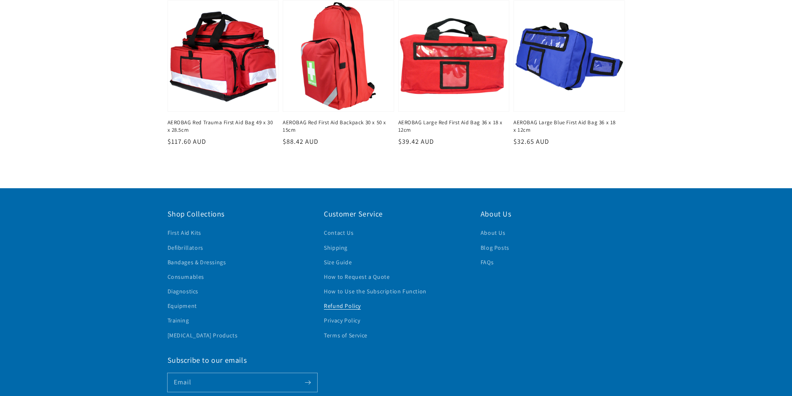 The width and height of the screenshot is (792, 396). What do you see at coordinates (487, 262) in the screenshot?
I see `a: FAQs` at bounding box center [487, 262].